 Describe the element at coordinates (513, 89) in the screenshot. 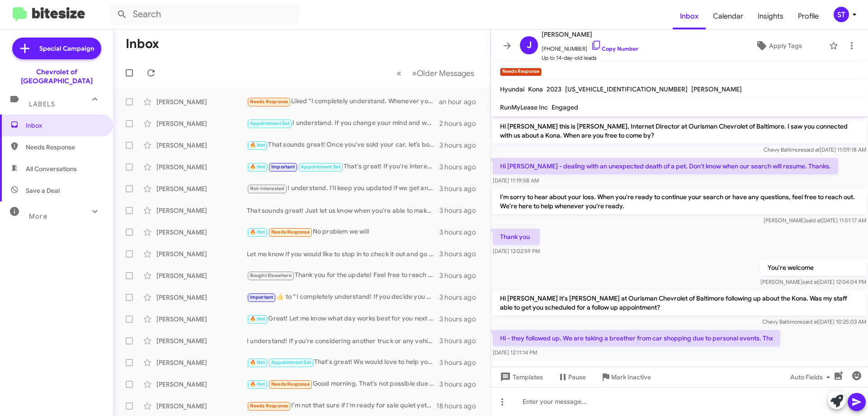

I see `span: Hyundai` at that location.